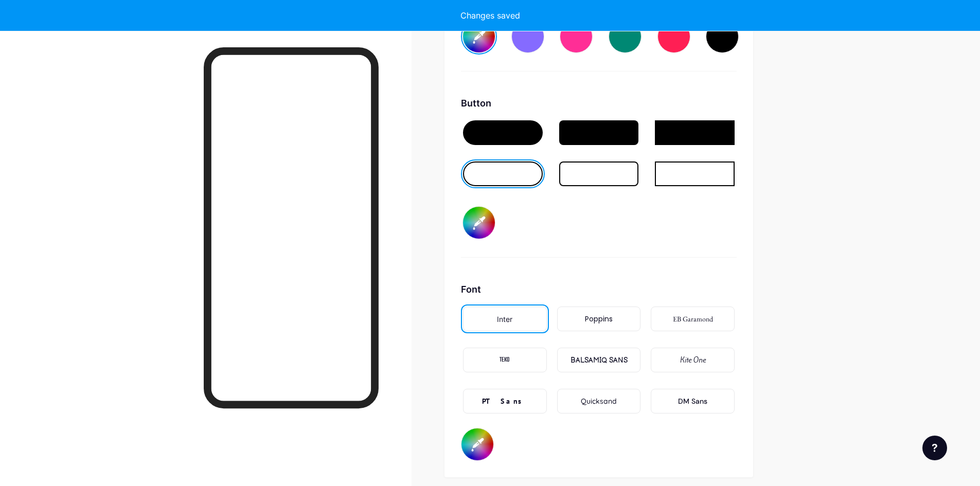 Image resolution: width=980 pixels, height=486 pixels. I want to click on div: Kite One, so click(693, 360).